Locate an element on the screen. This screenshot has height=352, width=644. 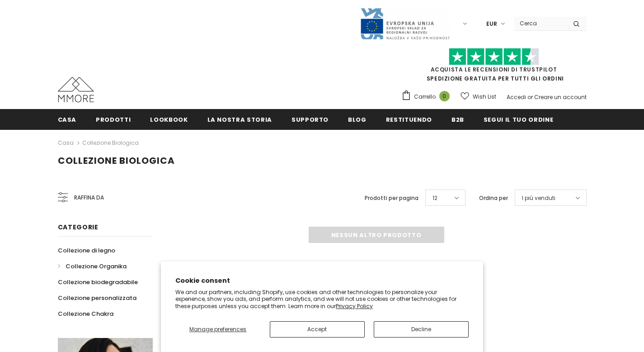
span: Collezione biodegradabile is located at coordinates (98, 282).